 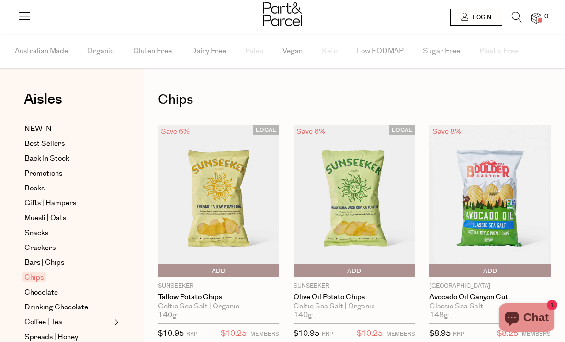 I want to click on span: Bars | Chips, so click(x=44, y=263).